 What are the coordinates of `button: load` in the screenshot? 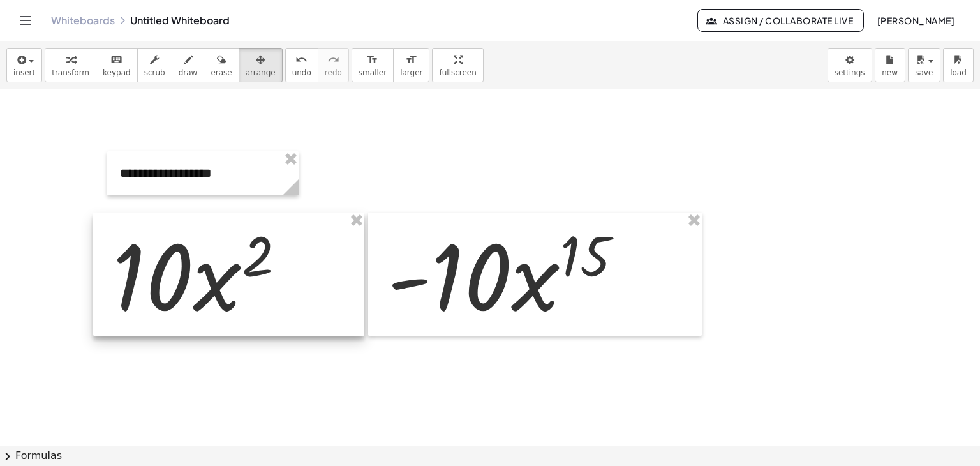 It's located at (958, 65).